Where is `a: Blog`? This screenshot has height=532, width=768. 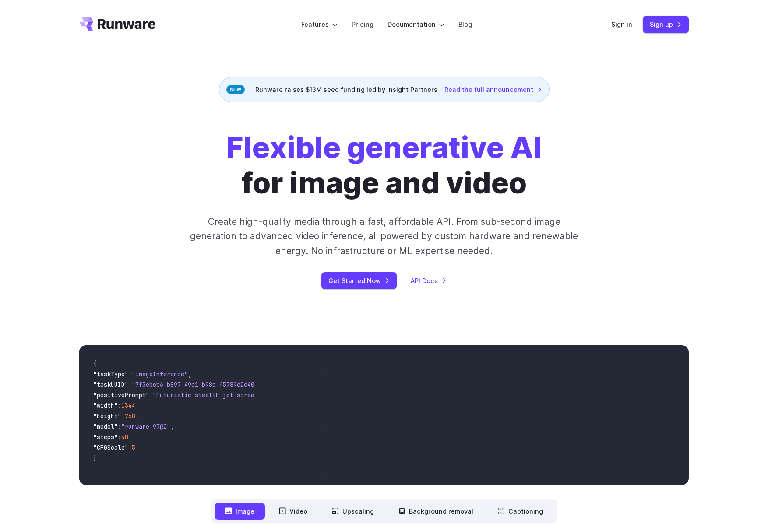
a: Blog is located at coordinates (465, 24).